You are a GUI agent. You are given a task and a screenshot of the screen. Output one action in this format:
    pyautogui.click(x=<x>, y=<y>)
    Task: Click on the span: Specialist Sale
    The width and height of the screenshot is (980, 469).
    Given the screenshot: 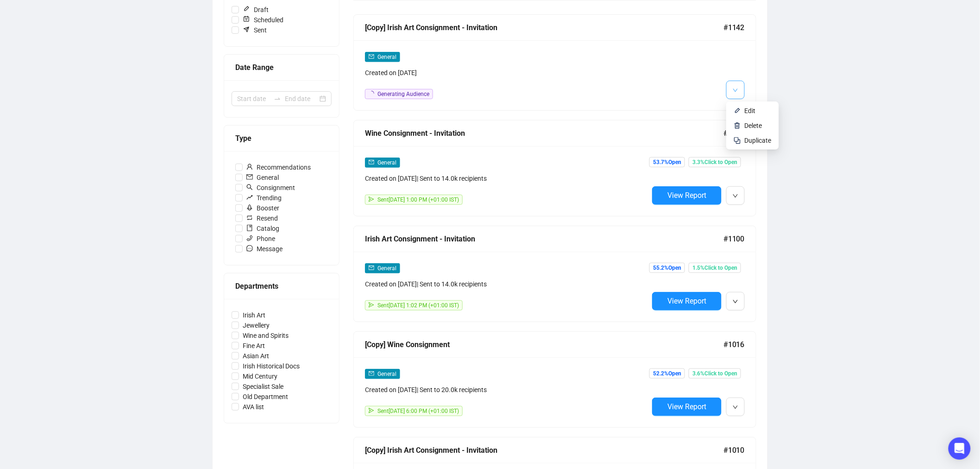 What is the action you would take?
    pyautogui.click(x=263, y=386)
    